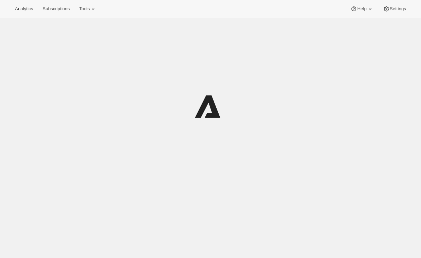  Describe the element at coordinates (56, 9) in the screenshot. I see `span: Subscriptions` at that location.